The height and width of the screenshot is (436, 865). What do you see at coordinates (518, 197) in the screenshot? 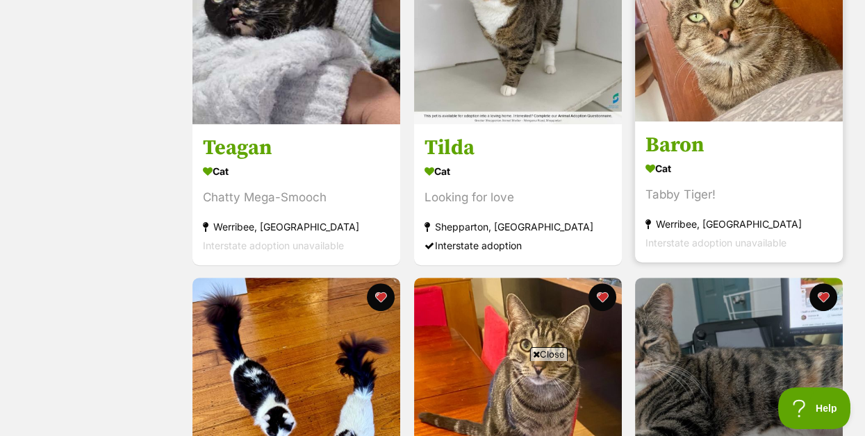
I see `div: Looking for love` at bounding box center [518, 197].